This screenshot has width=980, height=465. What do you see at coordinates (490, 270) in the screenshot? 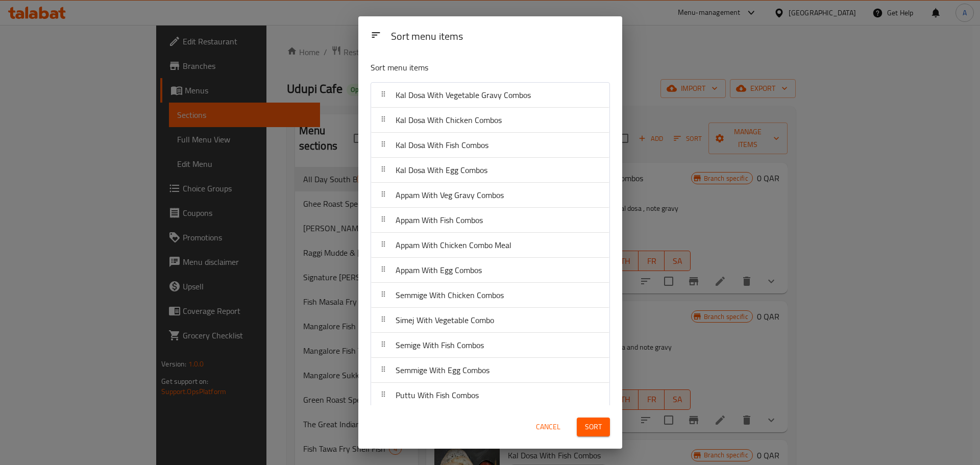
I see `div: Appam With Egg Combos` at bounding box center [490, 270].